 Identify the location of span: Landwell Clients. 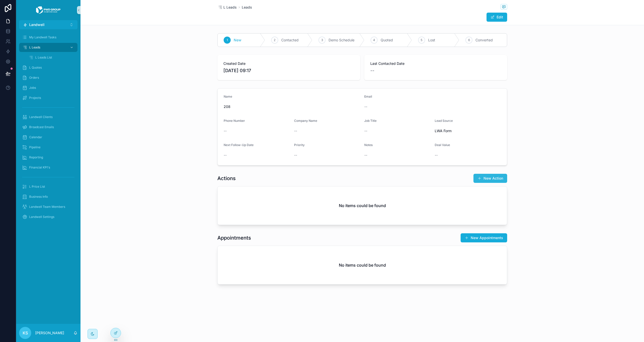
(40, 117).